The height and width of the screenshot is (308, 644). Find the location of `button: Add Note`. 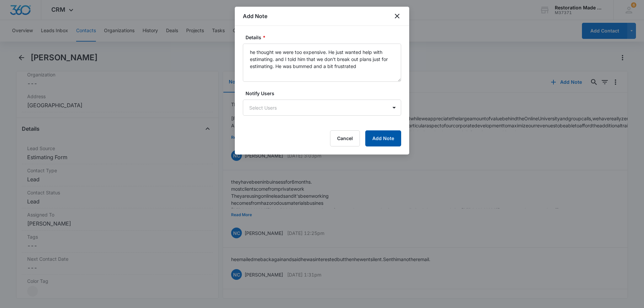

button: Add Note is located at coordinates (383, 138).